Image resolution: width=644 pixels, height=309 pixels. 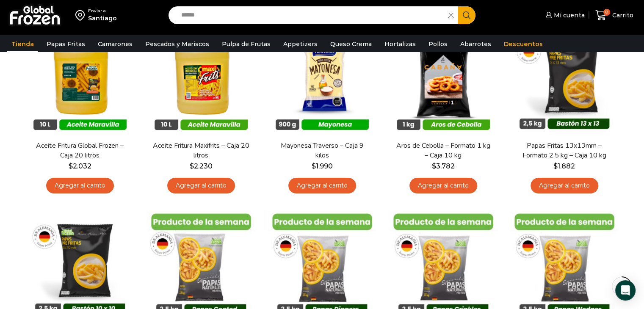 What do you see at coordinates (351, 44) in the screenshot?
I see `a: Queso Crema` at bounding box center [351, 44].